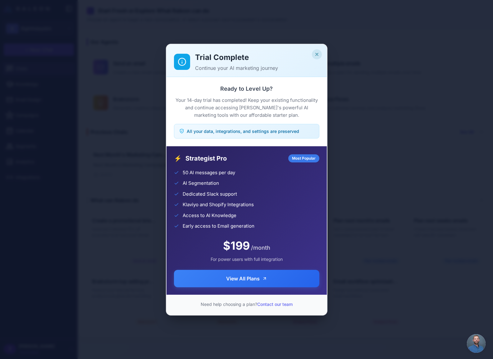  What do you see at coordinates (304, 159) in the screenshot?
I see `div: Most Popular` at bounding box center [304, 159].